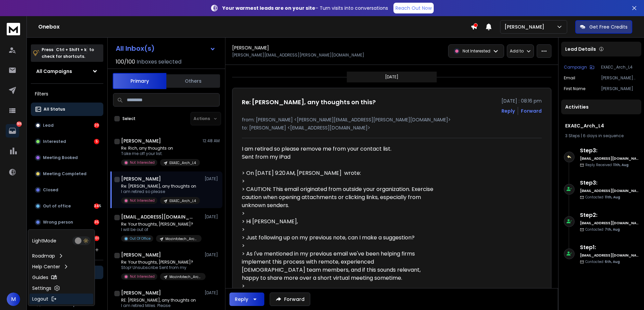 This screenshot has width=644, height=310. What do you see at coordinates (12, 131) in the screenshot?
I see `a: 506` at bounding box center [12, 131].